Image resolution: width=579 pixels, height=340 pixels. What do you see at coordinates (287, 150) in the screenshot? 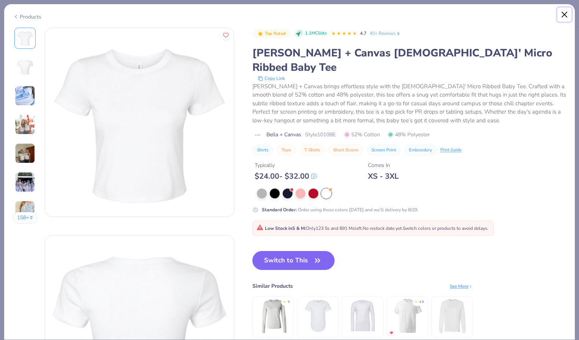
I see `button: Tops` at bounding box center [287, 150].